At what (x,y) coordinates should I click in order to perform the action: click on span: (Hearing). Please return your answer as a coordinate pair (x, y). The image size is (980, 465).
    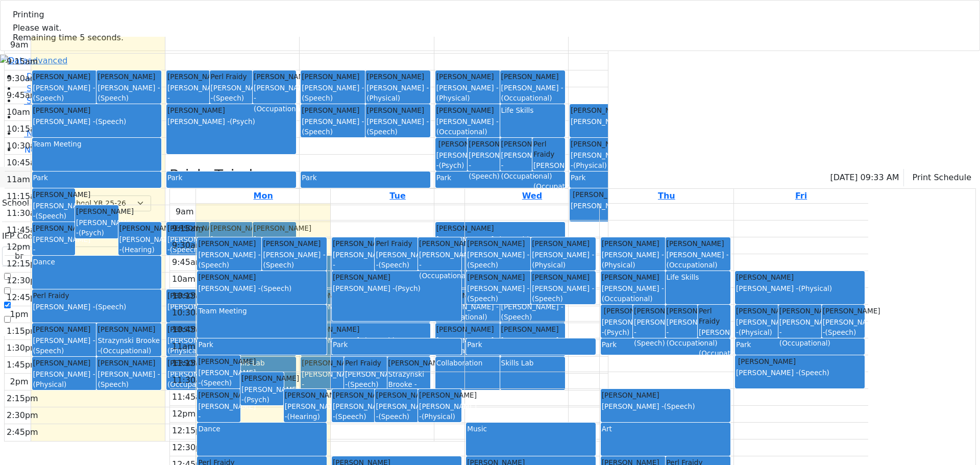
    Looking at the image, I should click on (303, 416).